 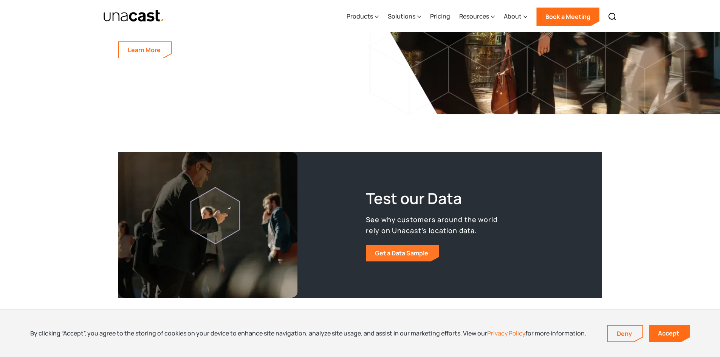 What do you see at coordinates (612, 17) in the screenshot?
I see `img: Search icon` at bounding box center [612, 17].